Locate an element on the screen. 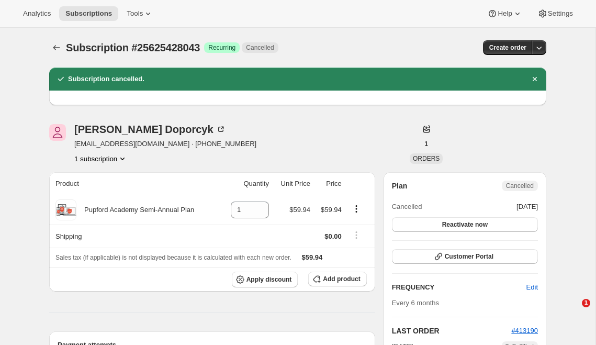 This screenshot has width=596, height=345. span: Help is located at coordinates (504, 14).